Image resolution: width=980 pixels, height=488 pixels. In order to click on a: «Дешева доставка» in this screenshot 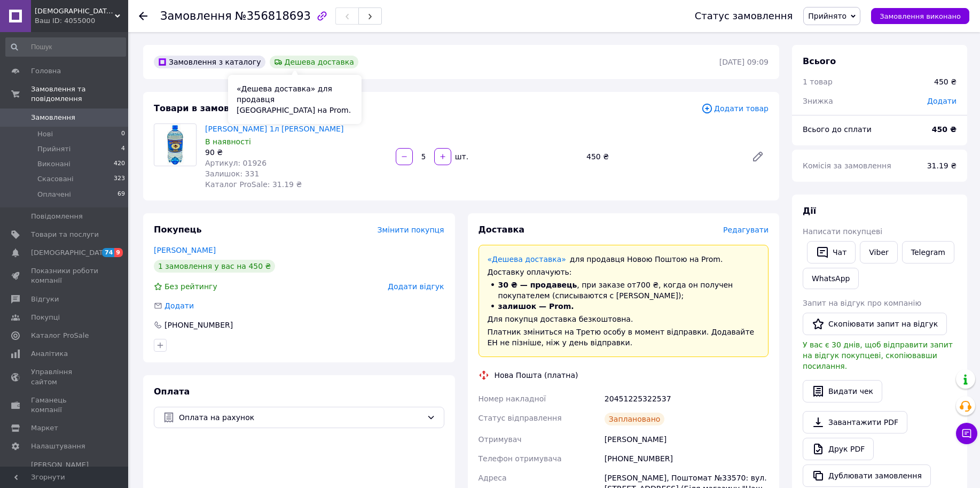, I will do `click(527, 259)`.